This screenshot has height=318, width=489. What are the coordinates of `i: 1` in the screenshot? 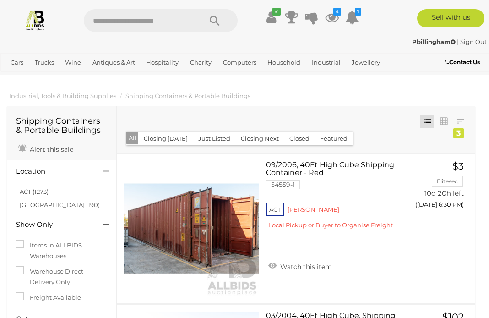 It's located at (358, 11).